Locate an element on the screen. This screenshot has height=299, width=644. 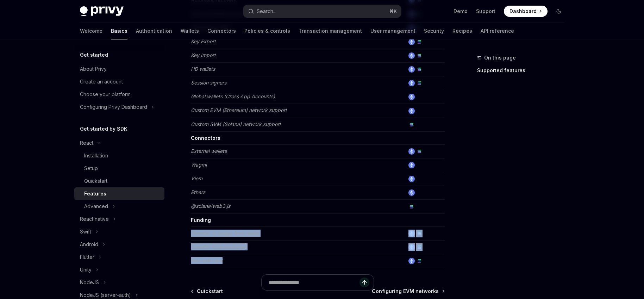
input: Ask a question... is located at coordinates (314, 282).